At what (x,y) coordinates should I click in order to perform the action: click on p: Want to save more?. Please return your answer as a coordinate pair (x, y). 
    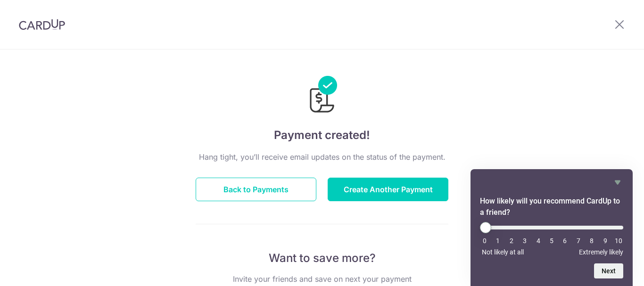
    Looking at the image, I should click on (322, 258).